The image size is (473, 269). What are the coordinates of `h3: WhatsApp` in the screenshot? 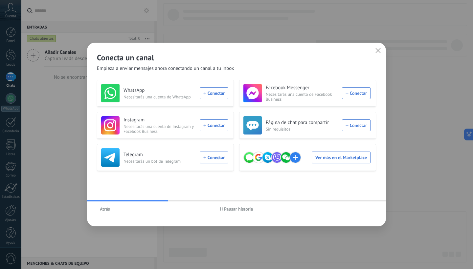 It's located at (160, 91).